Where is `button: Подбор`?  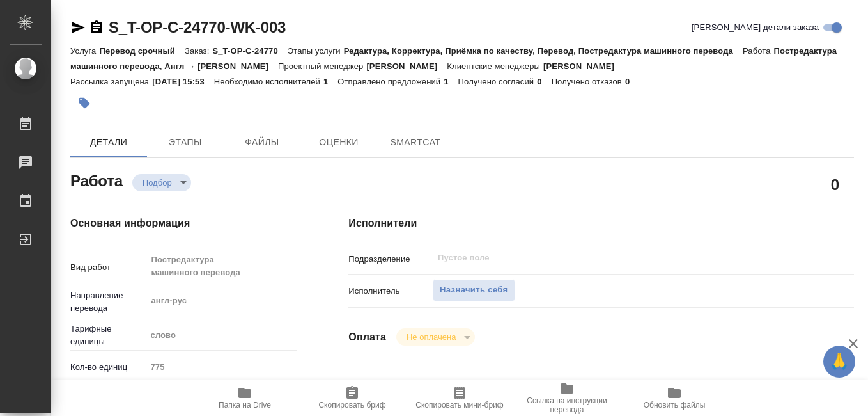
button: Подбор is located at coordinates (157, 183).